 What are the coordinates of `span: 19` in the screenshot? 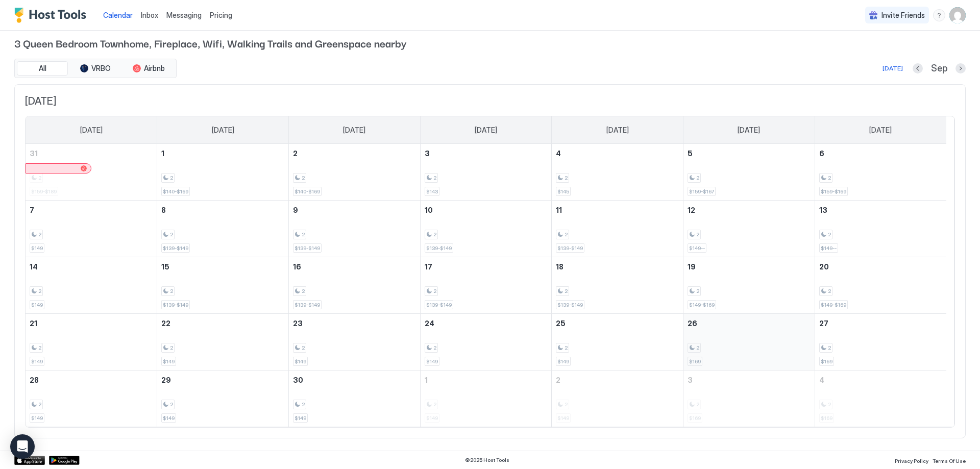 It's located at (692, 266).